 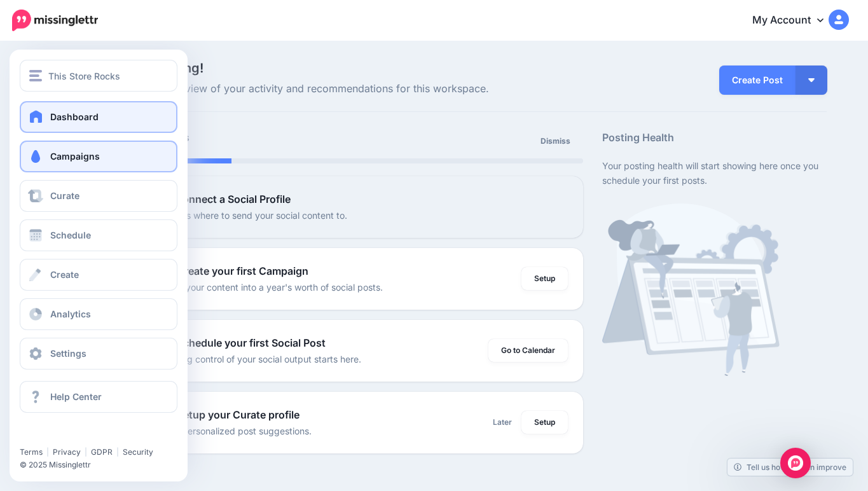 I want to click on div: Open Intercom Messenger, so click(x=796, y=463).